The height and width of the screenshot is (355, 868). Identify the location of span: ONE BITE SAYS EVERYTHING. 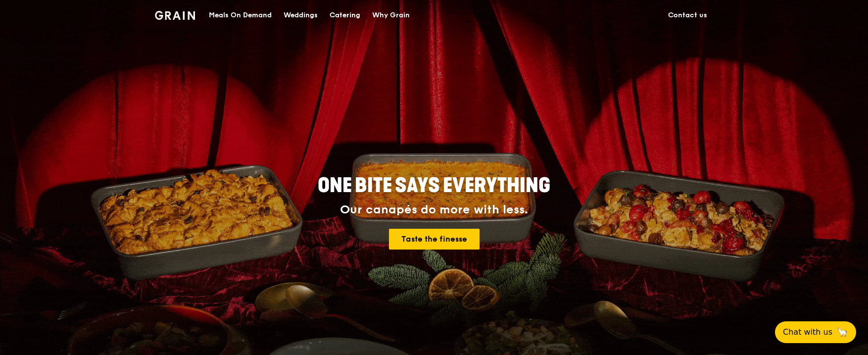
(434, 186).